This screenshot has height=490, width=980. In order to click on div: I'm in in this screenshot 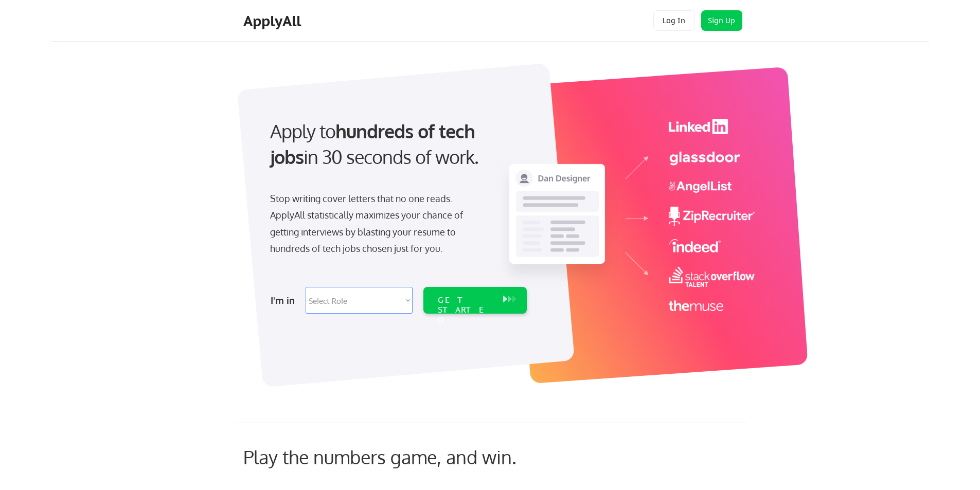, I will do `click(285, 300)`.